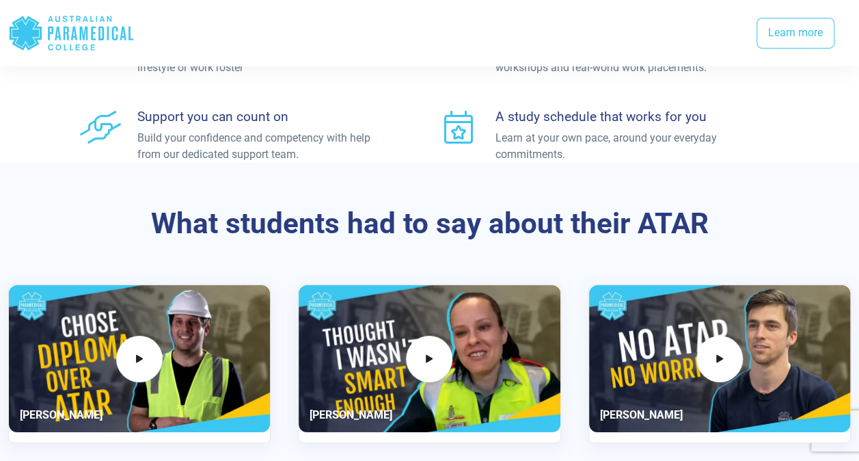 The height and width of the screenshot is (461, 859). Describe the element at coordinates (71, 33) in the screenshot. I see `div: Australian Paramedical College` at that location.